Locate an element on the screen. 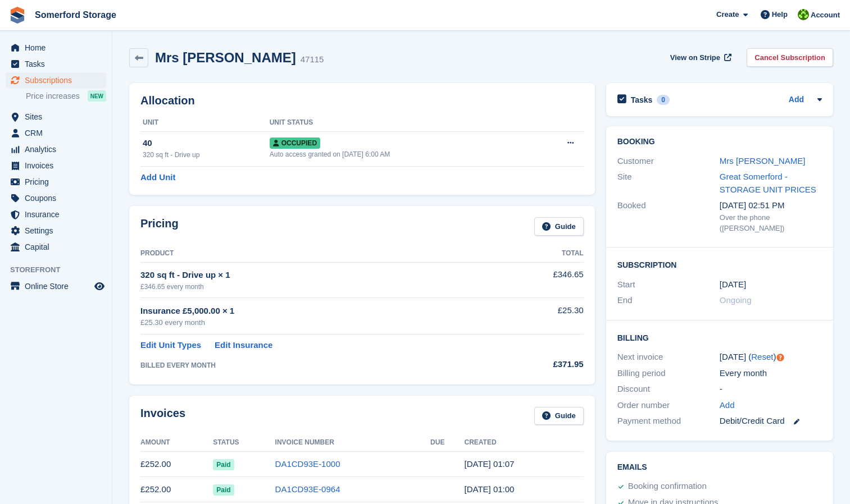  div: £371.95 is located at coordinates (543, 364).